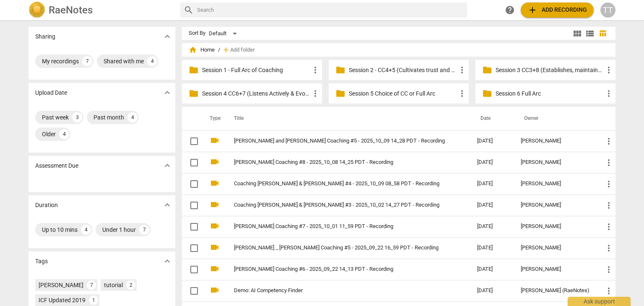  What do you see at coordinates (51, 93) in the screenshot?
I see `p: Upload Date` at bounding box center [51, 93].